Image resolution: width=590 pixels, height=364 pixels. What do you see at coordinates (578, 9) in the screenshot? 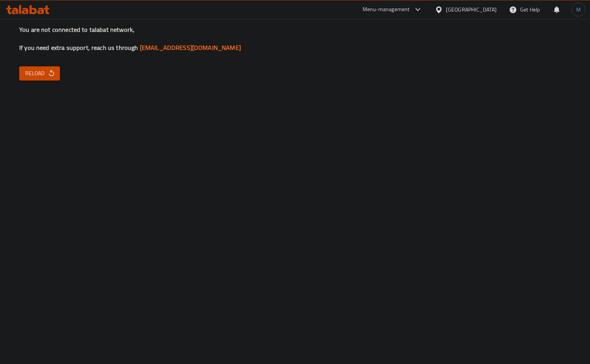
I see `span: M` at bounding box center [578, 9].